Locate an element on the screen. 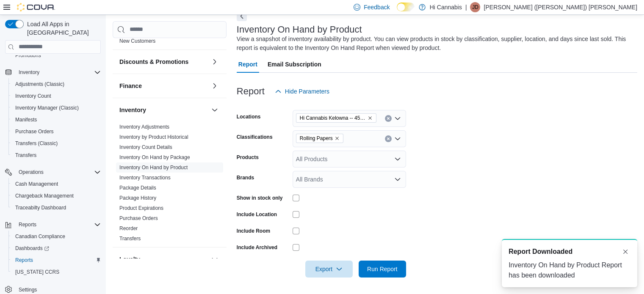 Image resolution: width=644 pixels, height=294 pixels. span: Inventory On Hand by Product is located at coordinates (153, 168).